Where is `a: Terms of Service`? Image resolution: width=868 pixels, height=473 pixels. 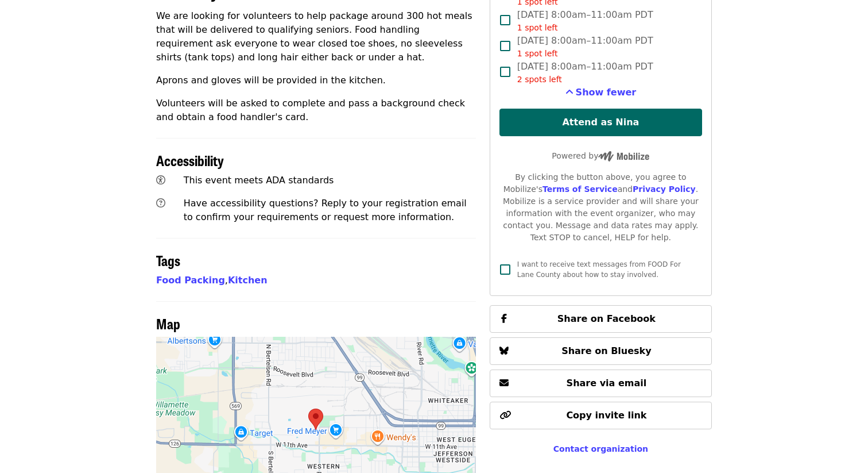 a: Terms of Service is located at coordinates (580, 189).